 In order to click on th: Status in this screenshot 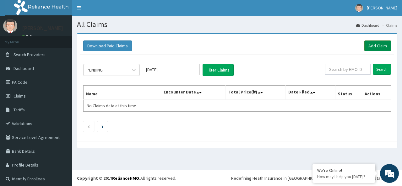, I will do `click(348, 93)`.